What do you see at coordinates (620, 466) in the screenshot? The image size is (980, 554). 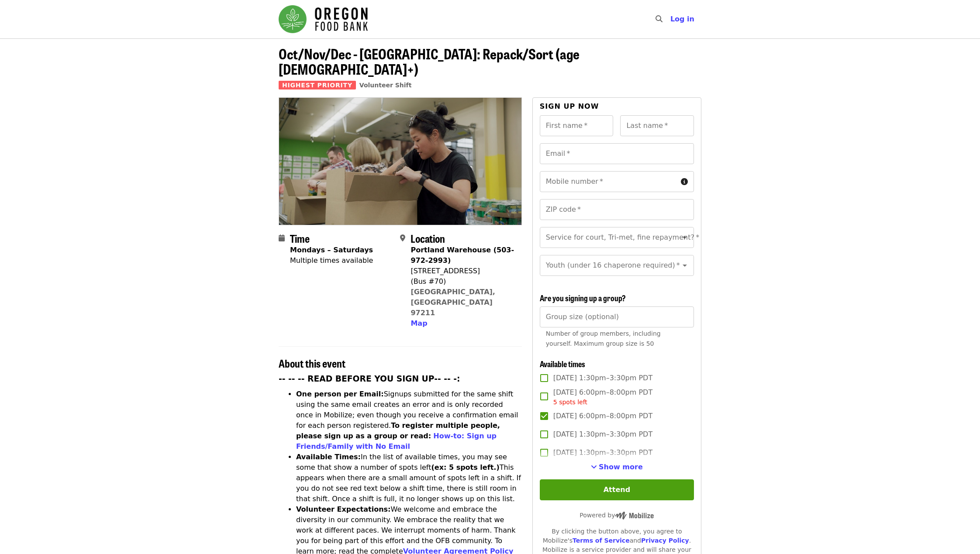 I see `span: Show more` at bounding box center [620, 466].